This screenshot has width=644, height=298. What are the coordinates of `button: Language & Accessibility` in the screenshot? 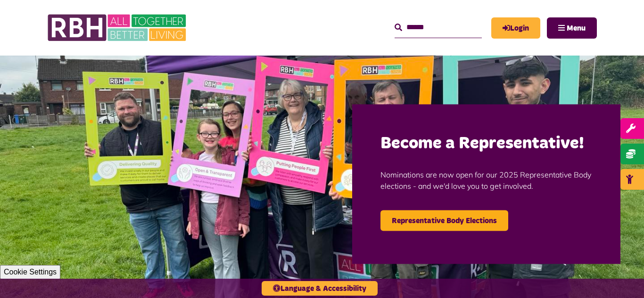 It's located at (320, 288).